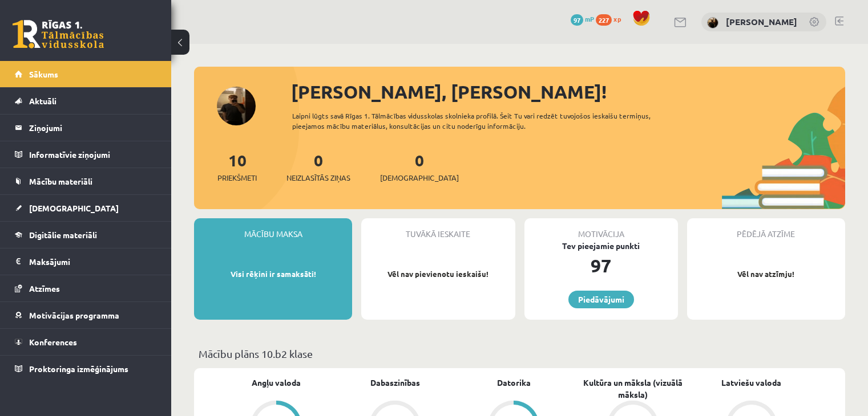 The image size is (868, 416). I want to click on span: Neizlasītās ziņas, so click(318, 178).